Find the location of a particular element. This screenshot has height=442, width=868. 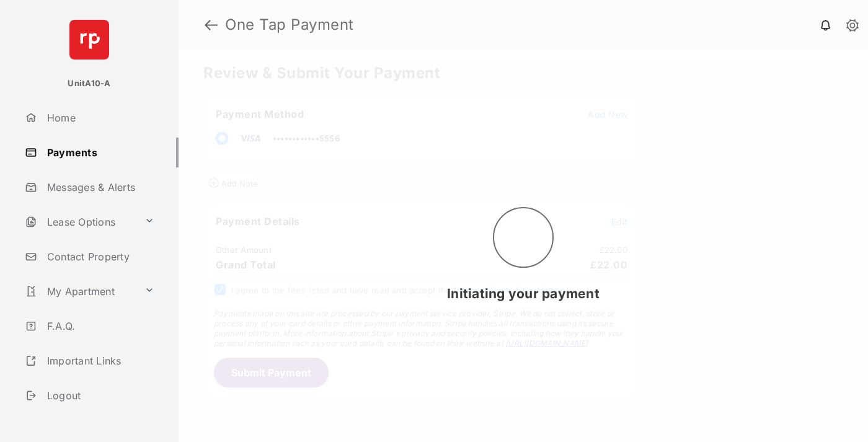

span: Initiating your payment is located at coordinates (523, 293).